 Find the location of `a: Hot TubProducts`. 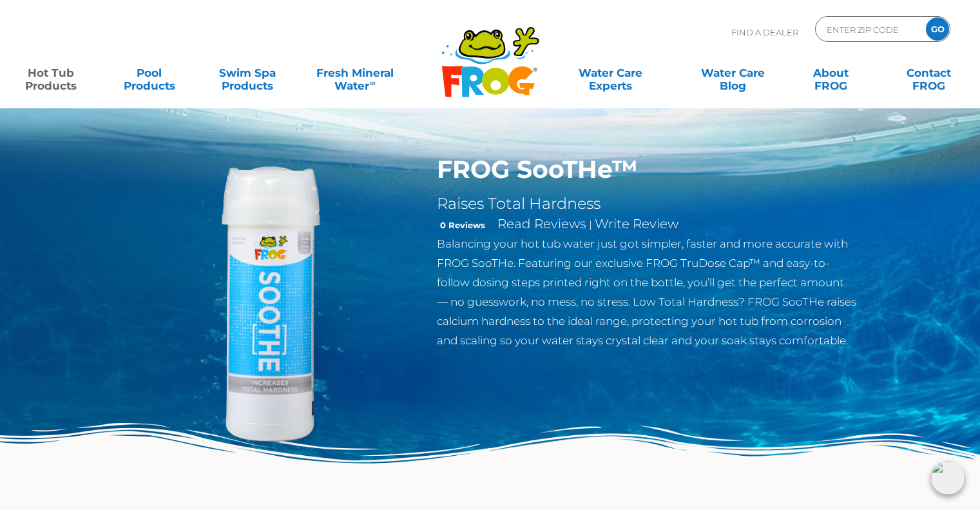

a: Hot TubProducts is located at coordinates (50, 72).